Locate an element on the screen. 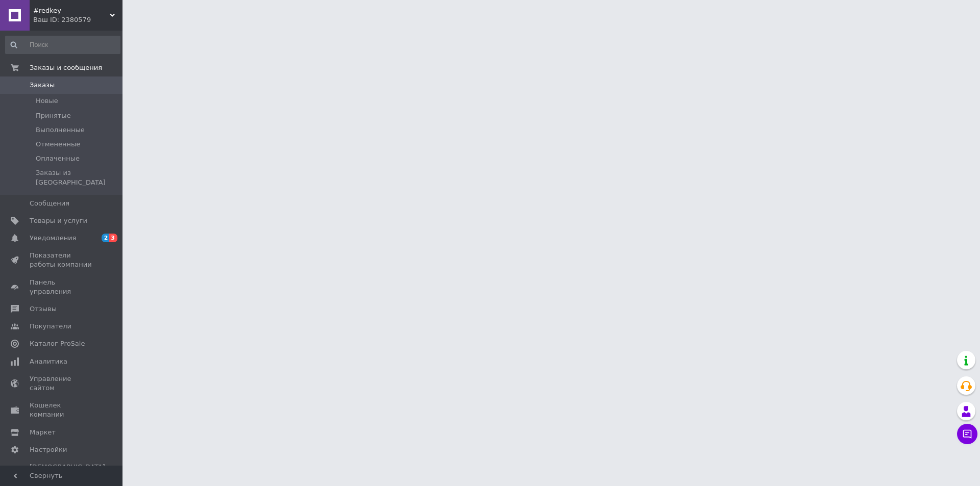  span: 2 is located at coordinates (105, 238).